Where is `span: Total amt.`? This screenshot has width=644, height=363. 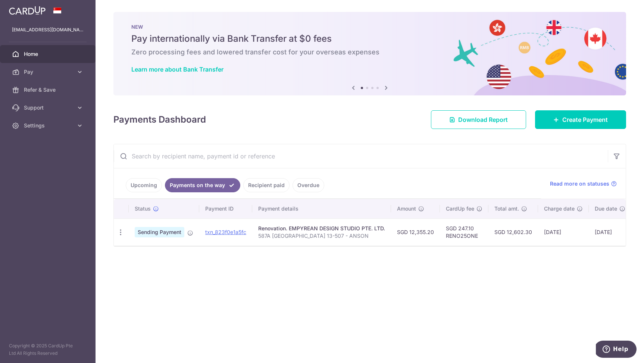
span: Total amt. is located at coordinates (506, 209).